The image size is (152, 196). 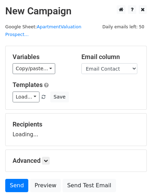 What do you see at coordinates (76, 124) in the screenshot?
I see `h5: Recipients` at bounding box center [76, 124].